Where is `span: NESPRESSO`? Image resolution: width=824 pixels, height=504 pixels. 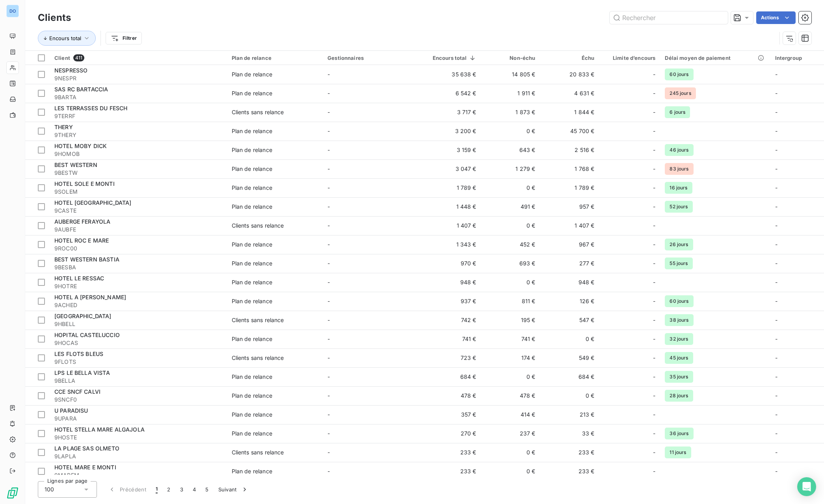
span: NESPRESSO is located at coordinates (71, 70).